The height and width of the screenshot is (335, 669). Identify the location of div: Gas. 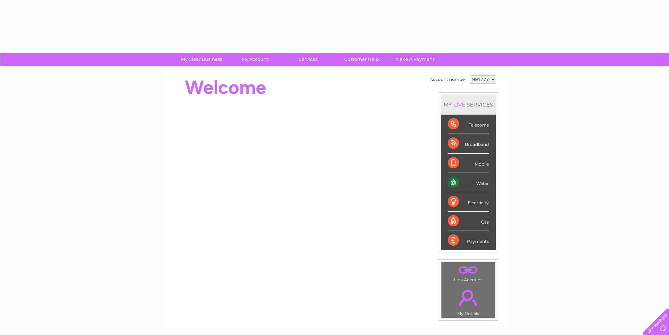
(468, 221).